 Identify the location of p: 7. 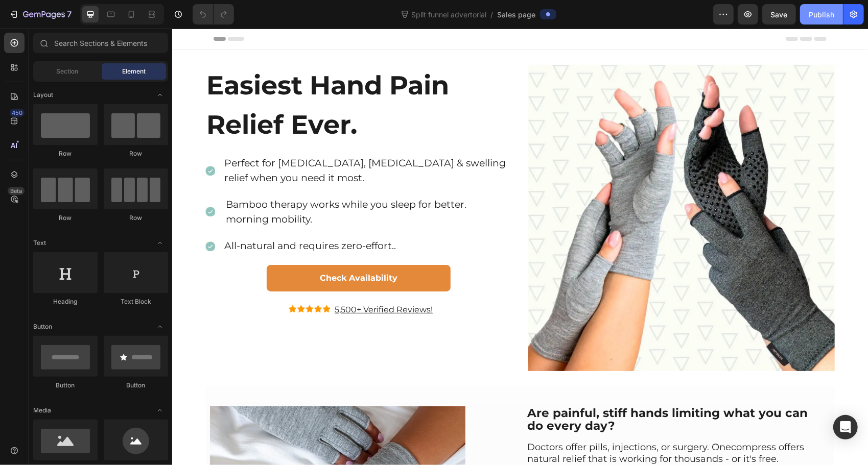
(69, 15).